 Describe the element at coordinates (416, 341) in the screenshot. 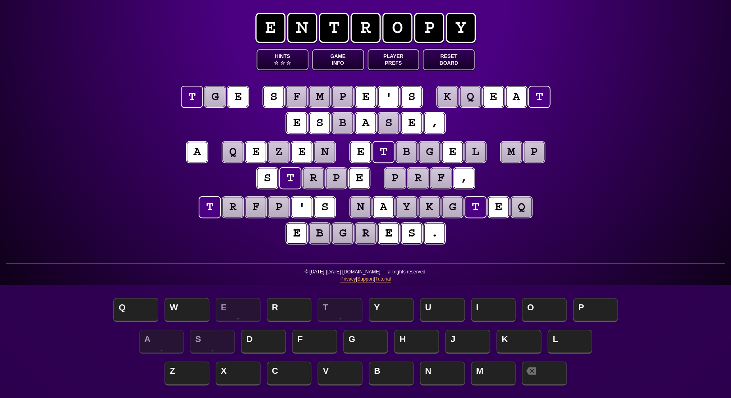

I see `span: H` at that location.